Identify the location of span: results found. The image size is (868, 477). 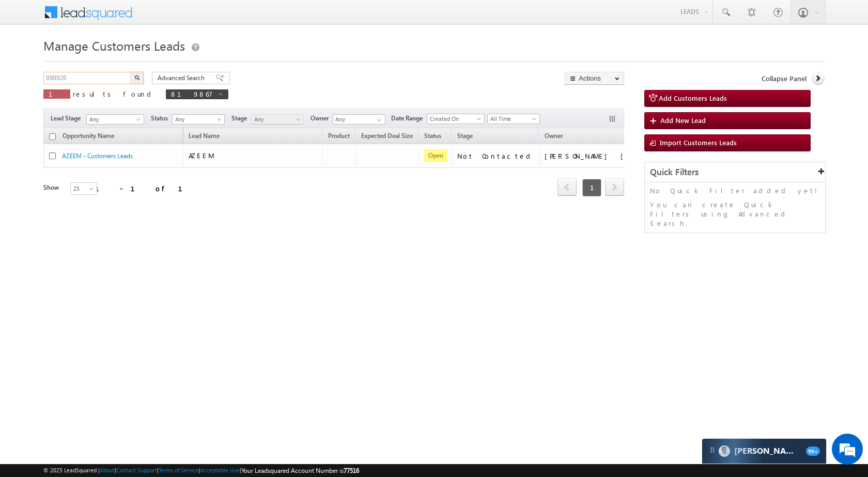
(114, 94).